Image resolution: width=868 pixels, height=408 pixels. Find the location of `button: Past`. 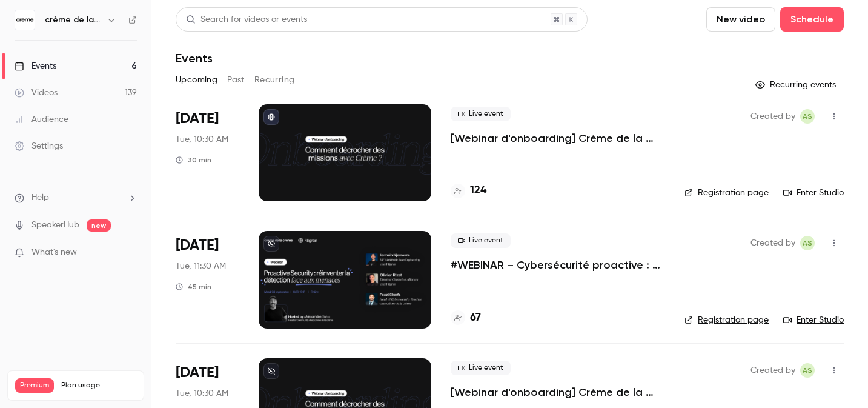

button: Past is located at coordinates (236, 80).